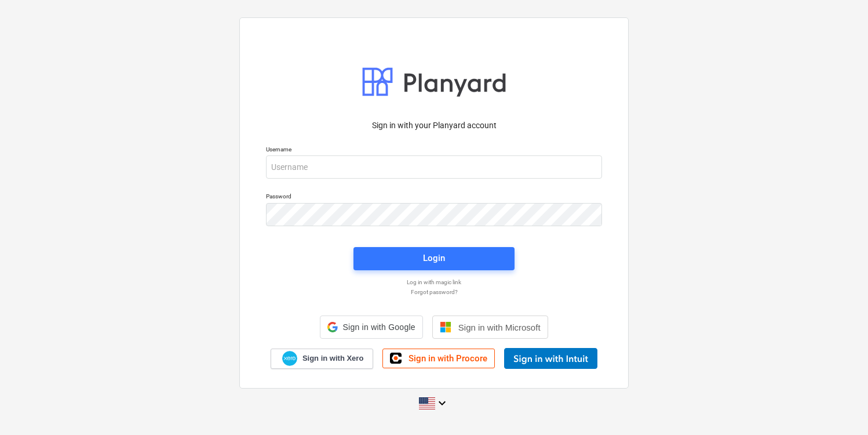 The image size is (868, 435). What do you see at coordinates (439, 358) in the screenshot?
I see `a: Sign in with Procore` at bounding box center [439, 358].